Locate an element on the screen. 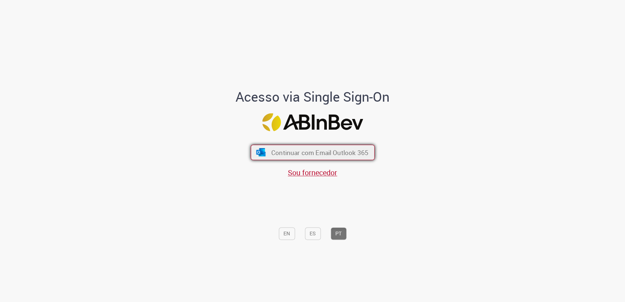 This screenshot has width=625, height=302. img: ícone Azure/Microsoft 360 is located at coordinates (261, 152).